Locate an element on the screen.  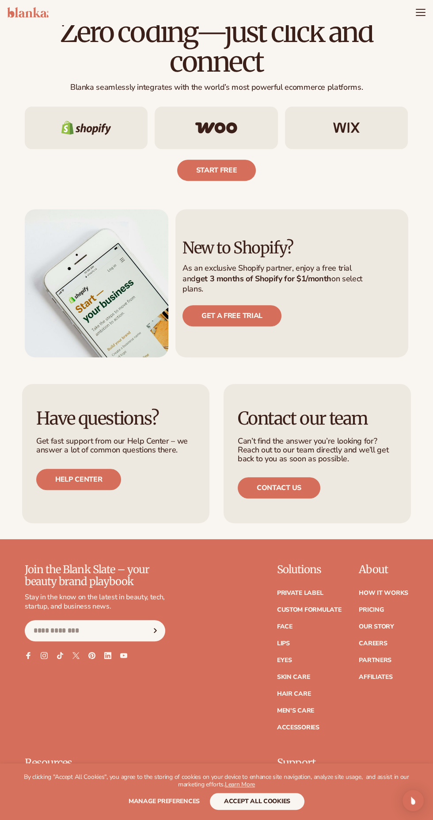
button: accept all cookies is located at coordinates (257, 801).